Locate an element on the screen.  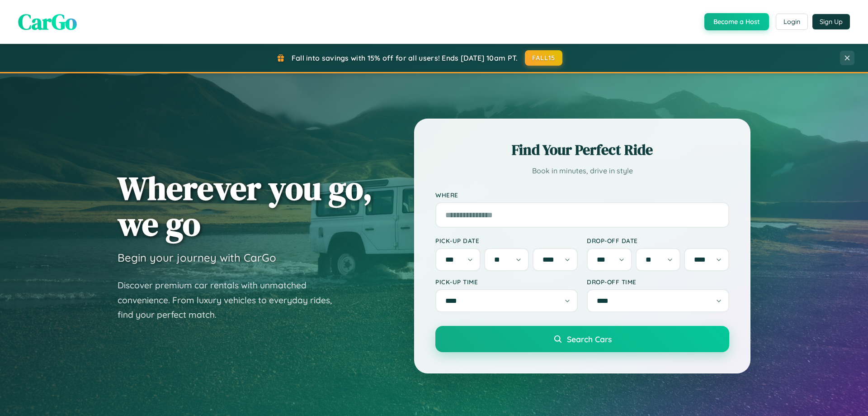
h3: Begin your journey with CarGo is located at coordinates (197, 258).